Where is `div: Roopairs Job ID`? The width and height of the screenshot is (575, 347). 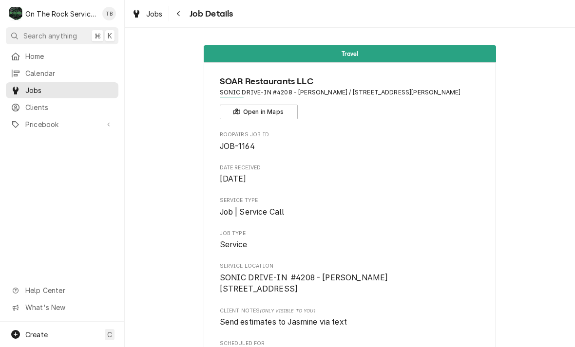
div: Roopairs Job ID is located at coordinates (350, 141).